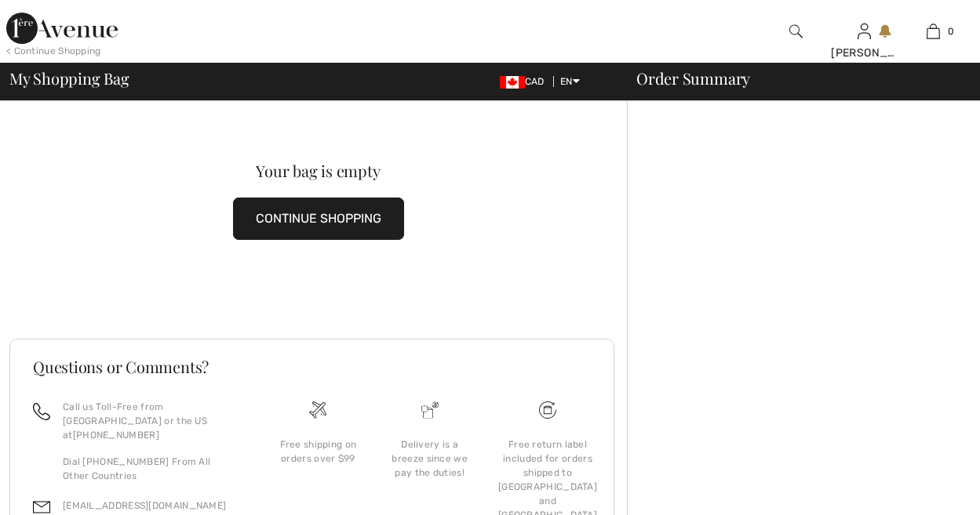  What do you see at coordinates (62, 28) in the screenshot?
I see `img: 1ère Avenue` at bounding box center [62, 28].